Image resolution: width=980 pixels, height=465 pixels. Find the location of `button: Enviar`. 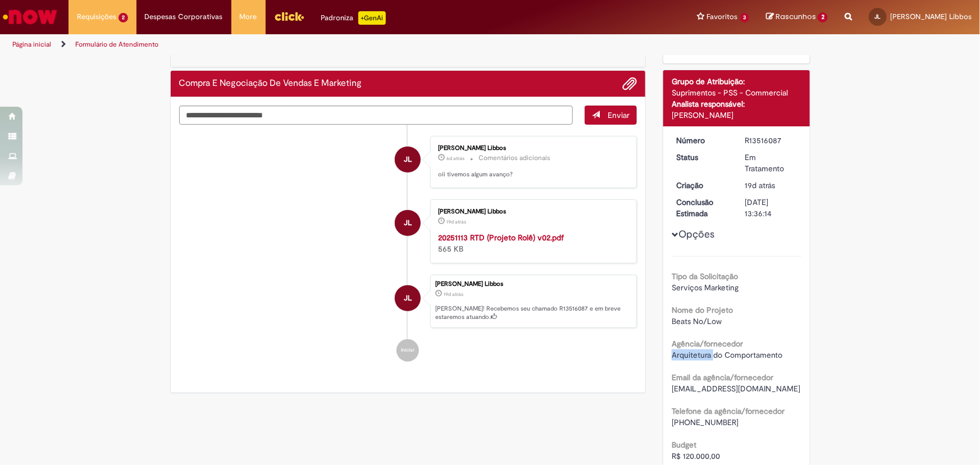

button: Enviar is located at coordinates (610, 115).